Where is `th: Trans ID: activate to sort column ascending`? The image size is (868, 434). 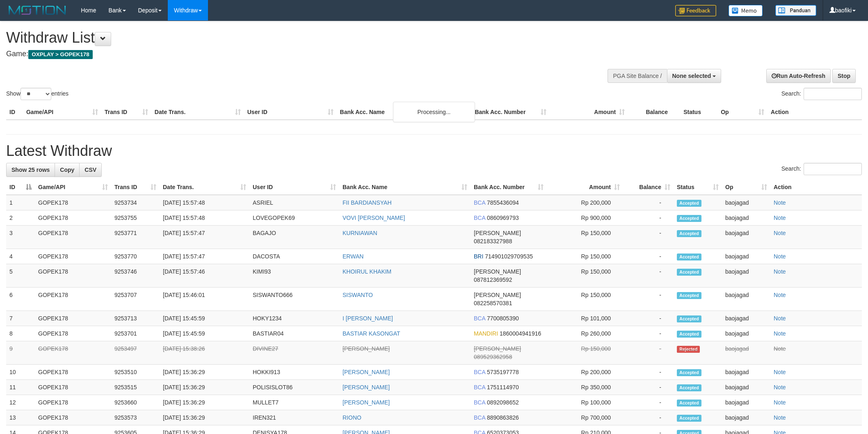 th: Trans ID: activate to sort column ascending is located at coordinates (135, 187).